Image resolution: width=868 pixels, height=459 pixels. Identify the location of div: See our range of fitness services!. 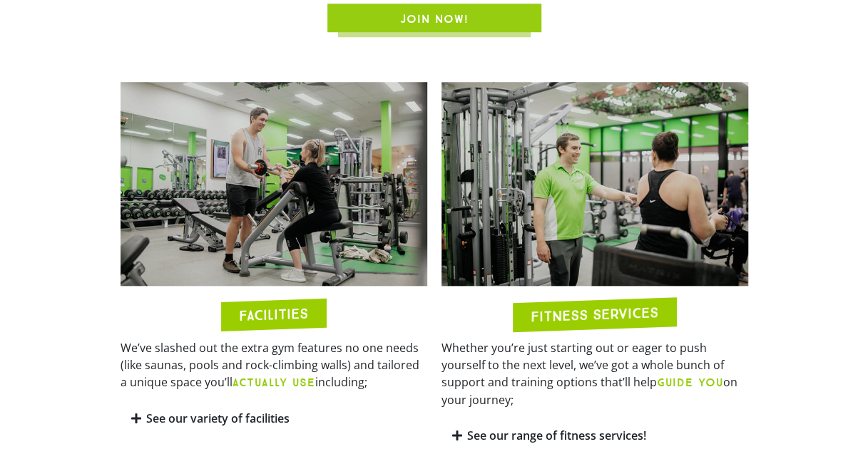
(595, 435).